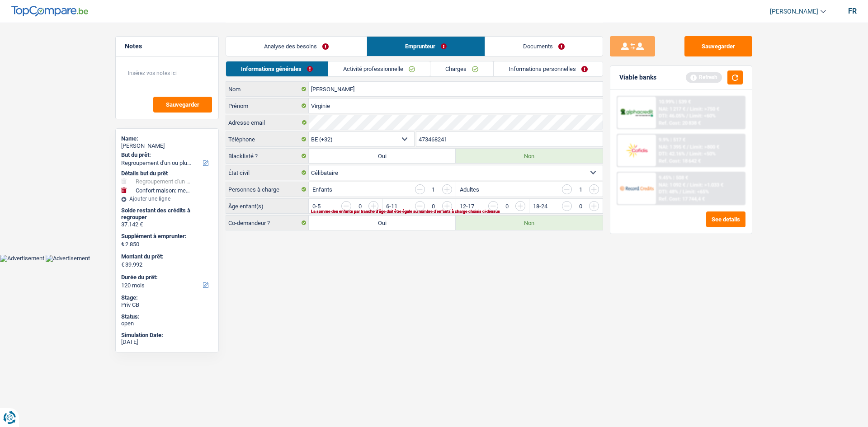 The image size is (868, 427). I want to click on img: Cofidis, so click(636, 150).